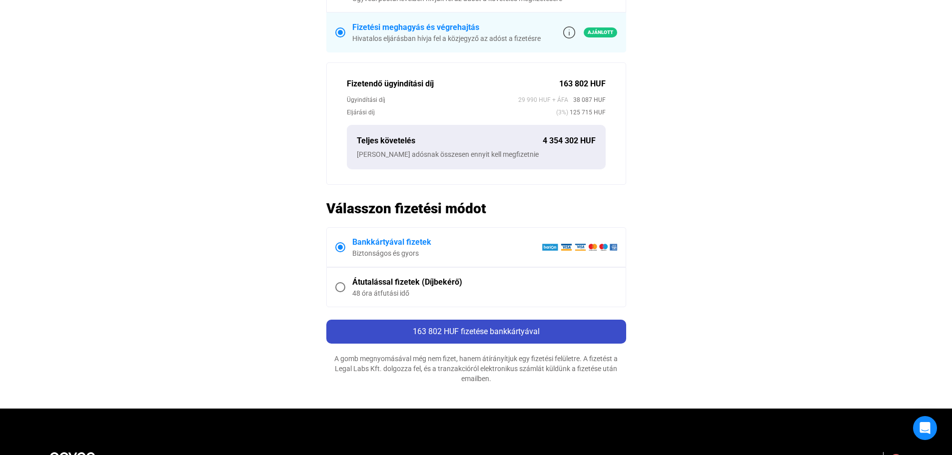 This screenshot has height=455, width=952. I want to click on div: 4 354 302 HUF, so click(569, 141).